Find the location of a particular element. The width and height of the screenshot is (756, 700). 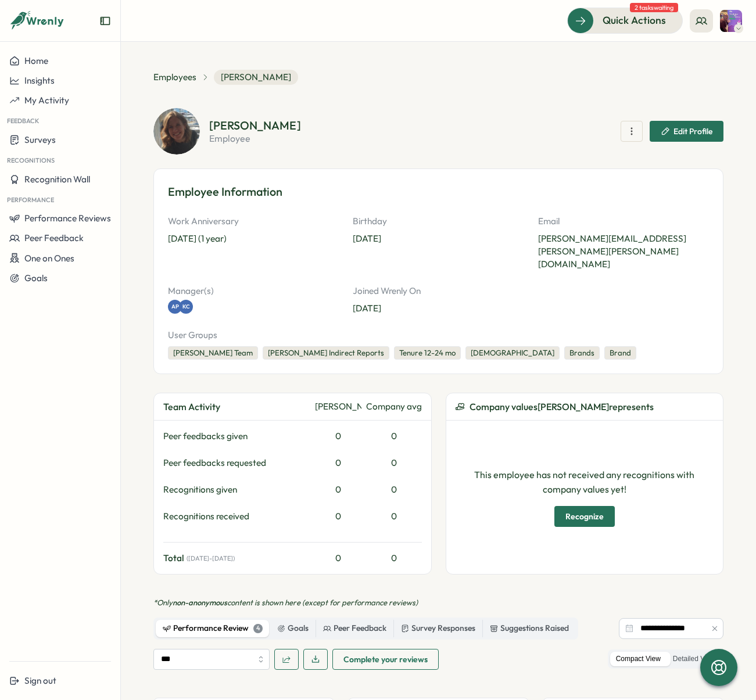

span: Home is located at coordinates (36, 60).